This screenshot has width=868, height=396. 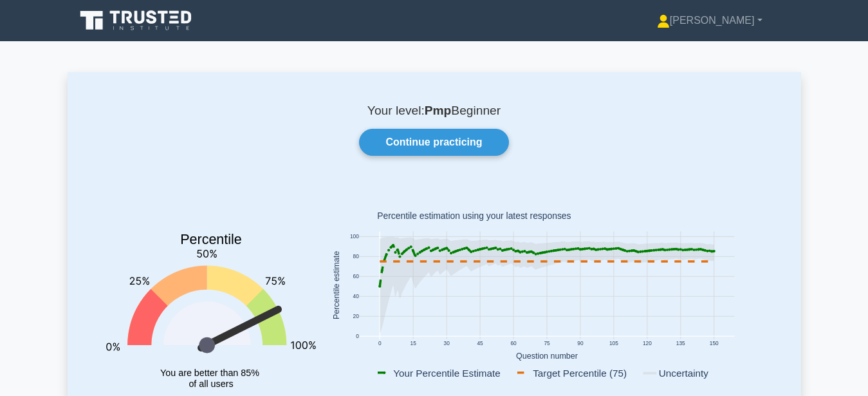 What do you see at coordinates (547, 356) in the screenshot?
I see `text: Question number` at bounding box center [547, 356].